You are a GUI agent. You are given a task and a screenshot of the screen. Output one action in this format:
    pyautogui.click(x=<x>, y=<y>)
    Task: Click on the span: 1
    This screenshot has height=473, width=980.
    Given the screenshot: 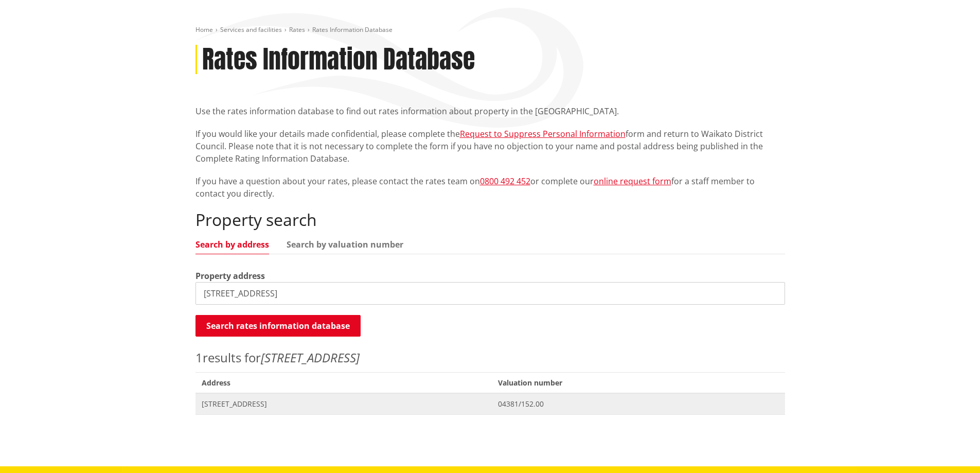 What is the action you would take?
    pyautogui.click(x=199, y=357)
    